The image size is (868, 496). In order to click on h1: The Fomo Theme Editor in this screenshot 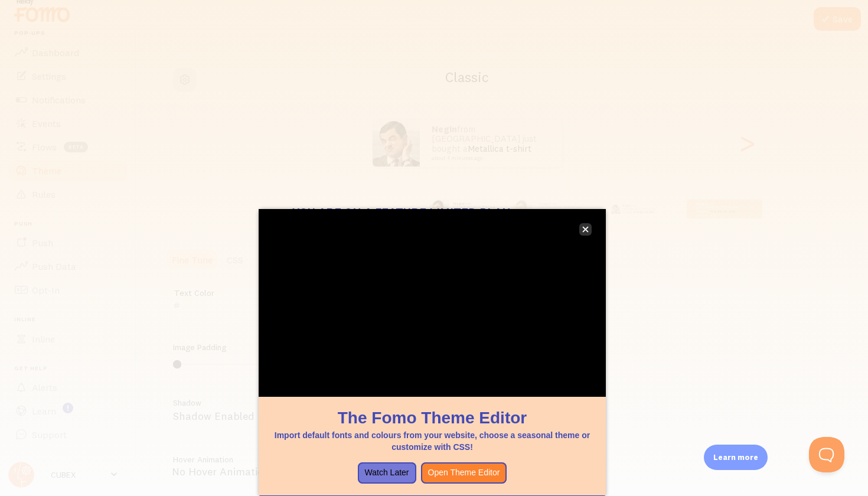, I will do `click(433, 417)`.